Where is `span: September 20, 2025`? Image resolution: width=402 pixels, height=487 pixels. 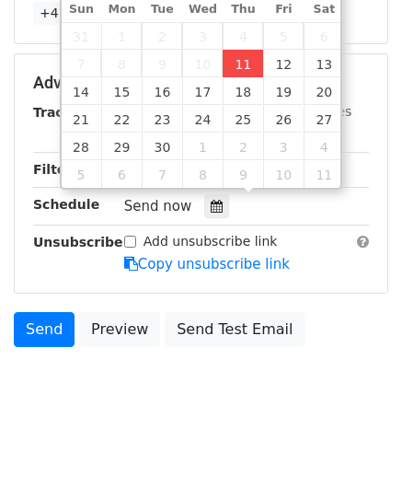
span: September 20, 2025 is located at coordinates (324, 91).